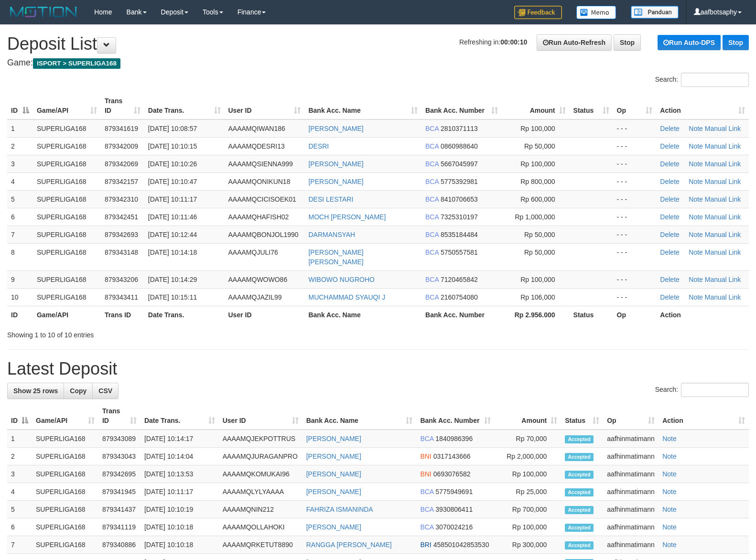  Describe the element at coordinates (20, 105) in the screenshot. I see `th: ID: activate to sort column descending` at that location.